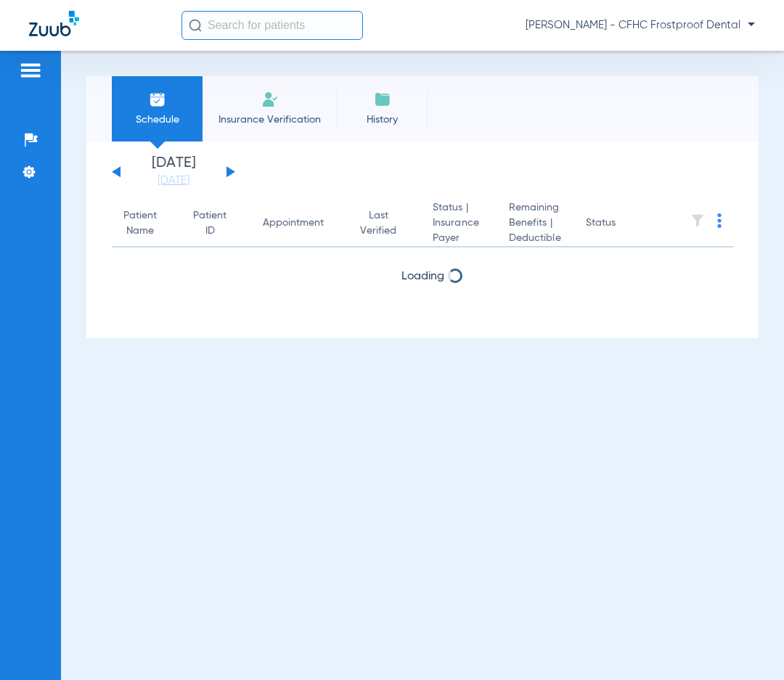 Image resolution: width=784 pixels, height=680 pixels. Describe the element at coordinates (623, 224) in the screenshot. I see `th: Status` at that location.